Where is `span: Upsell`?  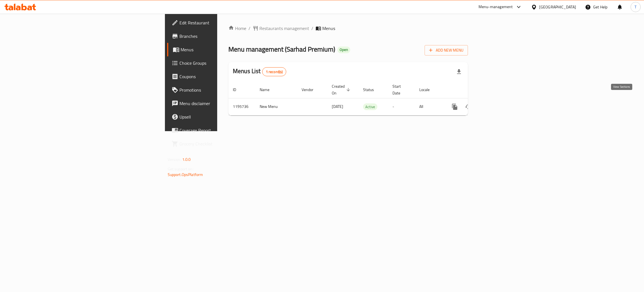
span: Upsell is located at coordinates (224, 117).